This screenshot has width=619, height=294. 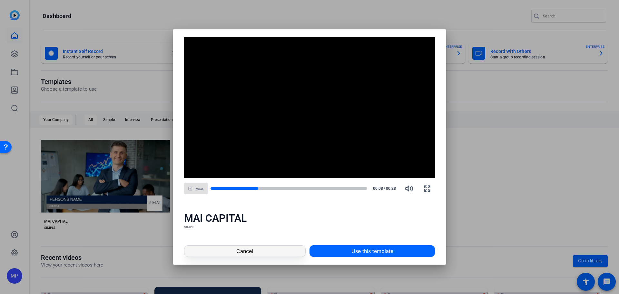 I want to click on div: MAI CAPITAL, so click(x=310, y=218).